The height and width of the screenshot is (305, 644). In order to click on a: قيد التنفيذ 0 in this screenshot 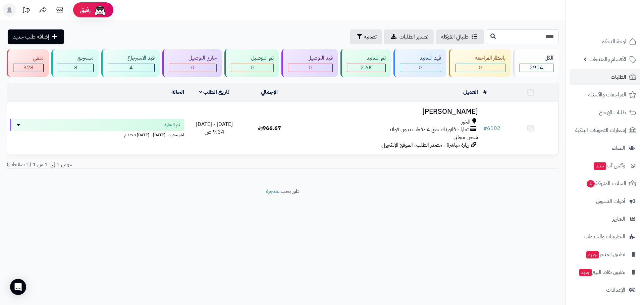, I will do `click(420, 63)`.